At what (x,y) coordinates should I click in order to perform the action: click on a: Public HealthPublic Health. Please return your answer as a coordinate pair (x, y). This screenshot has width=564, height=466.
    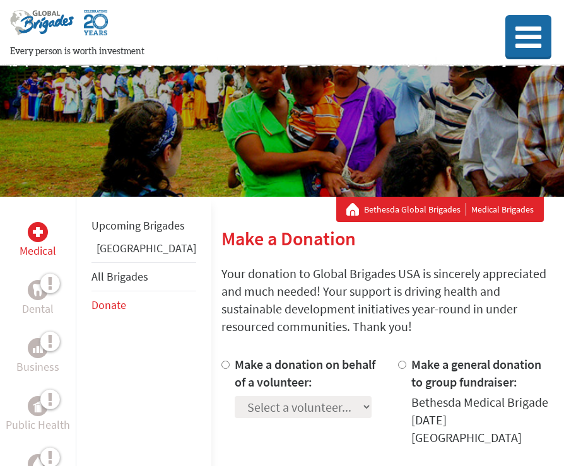
    Looking at the image, I should click on (38, 415).